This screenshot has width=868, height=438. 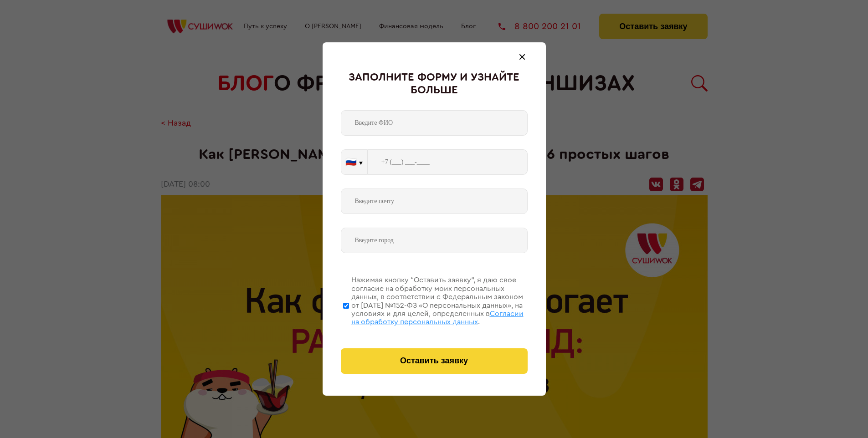 What do you see at coordinates (434, 123) in the screenshot?
I see `input: Введите ФИО` at bounding box center [434, 123].